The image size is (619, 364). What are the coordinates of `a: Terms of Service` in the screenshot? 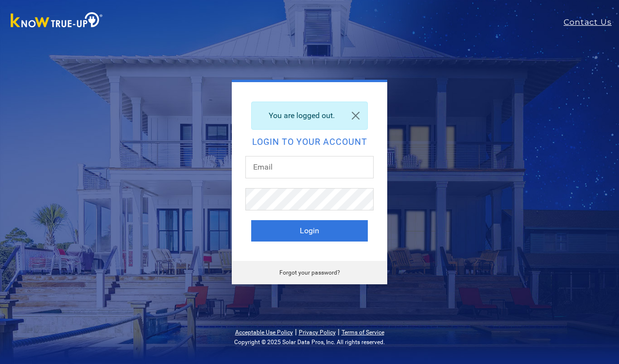 It's located at (363, 332).